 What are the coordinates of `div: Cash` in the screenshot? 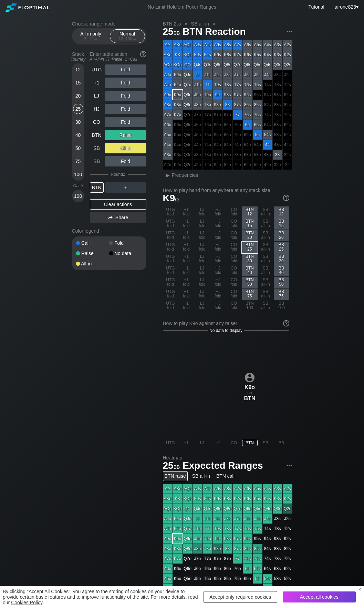 It's located at (78, 186).